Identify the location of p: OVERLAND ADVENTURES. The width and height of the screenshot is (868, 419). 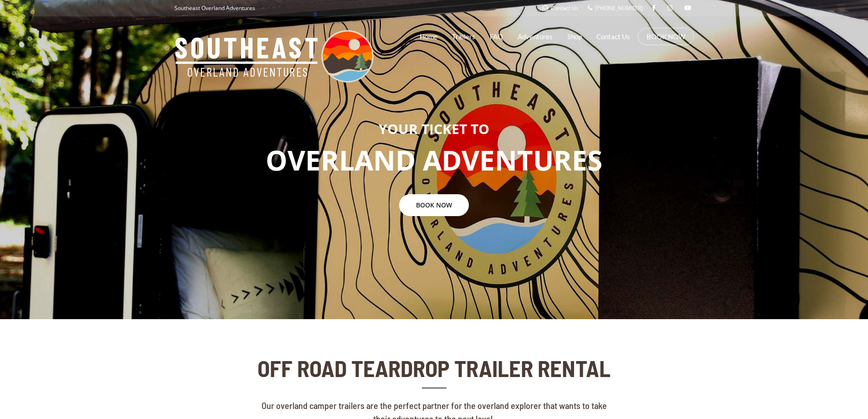
(434, 161).